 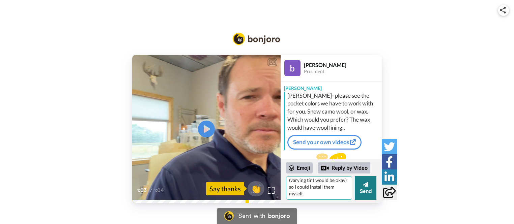 What do you see at coordinates (293, 68) in the screenshot?
I see `img: Profile Image` at bounding box center [293, 68].